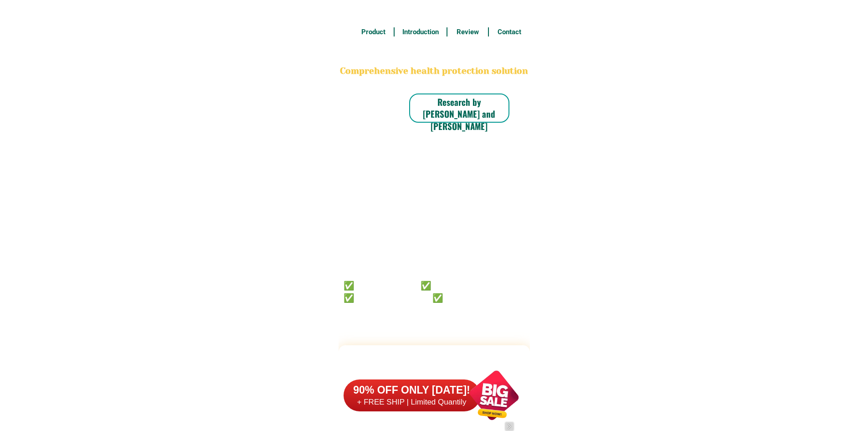 Image resolution: width=868 pixels, height=431 pixels. I want to click on h6: ✅ 𝙰𝚗𝚝𝚒 𝙲𝚊𝚗𝚌𝚎𝚛 ✅ 𝙰𝚗𝚝𝚒 𝚂𝚝𝚛𝚘𝚔𝚎 ✅ 𝙰𝚗𝚝𝚒 𝙳𝚒𝚊𝚋𝚎𝚝𝚒𝚌 ✅ 𝙳𝚒𝚊𝚋𝚎𝚝𝚎𝚜, so click(422, 291).